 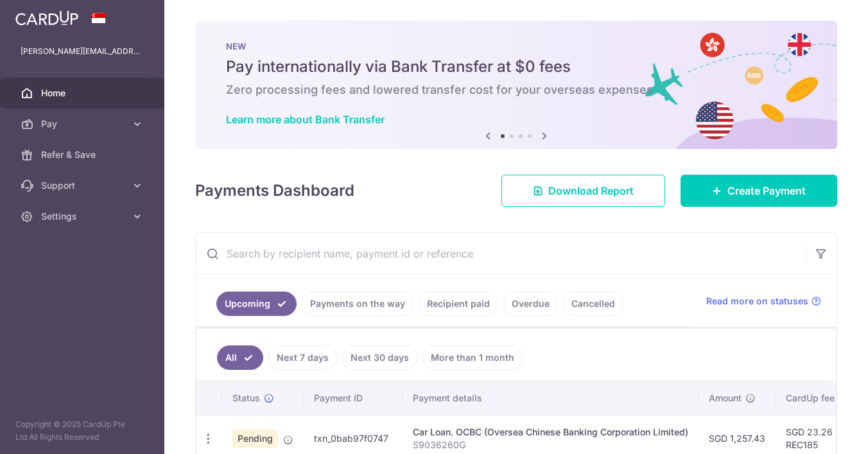 What do you see at coordinates (353, 398) in the screenshot?
I see `th: Payment ID` at bounding box center [353, 398].